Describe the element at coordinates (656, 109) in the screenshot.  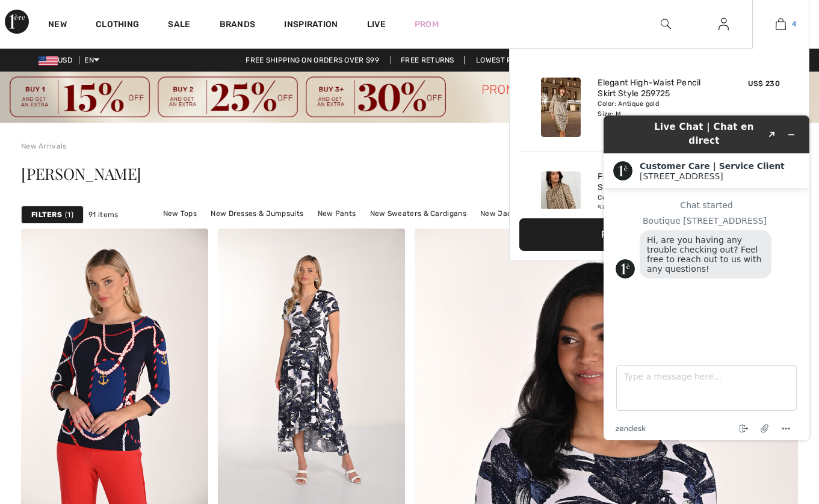
I see `div: Color: Antique gold Size: M` at that location.